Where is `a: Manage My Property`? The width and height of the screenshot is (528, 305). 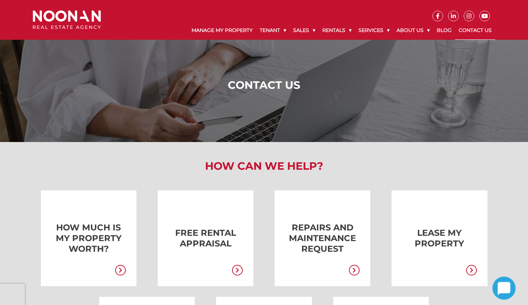 a: Manage My Property is located at coordinates (222, 30).